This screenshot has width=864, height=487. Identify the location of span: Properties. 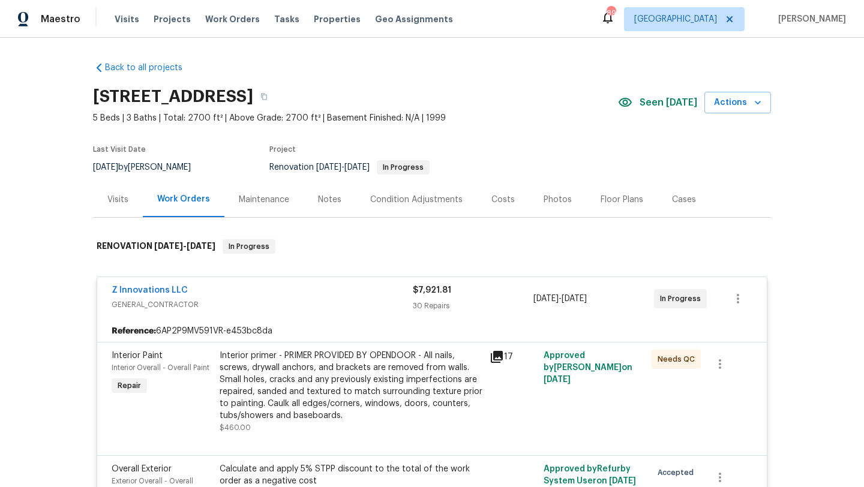
(337, 19).